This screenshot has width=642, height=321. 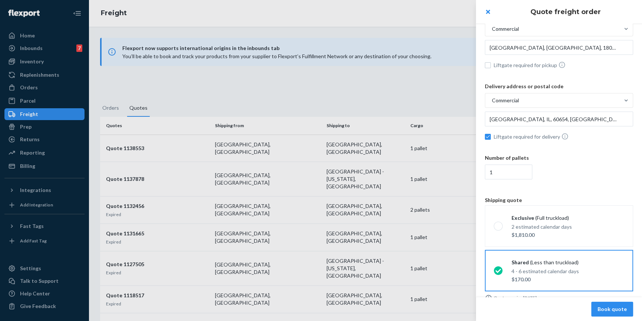 What do you see at coordinates (563, 65) in the screenshot?
I see `span: Liftgate required for pickup` at bounding box center [563, 65].